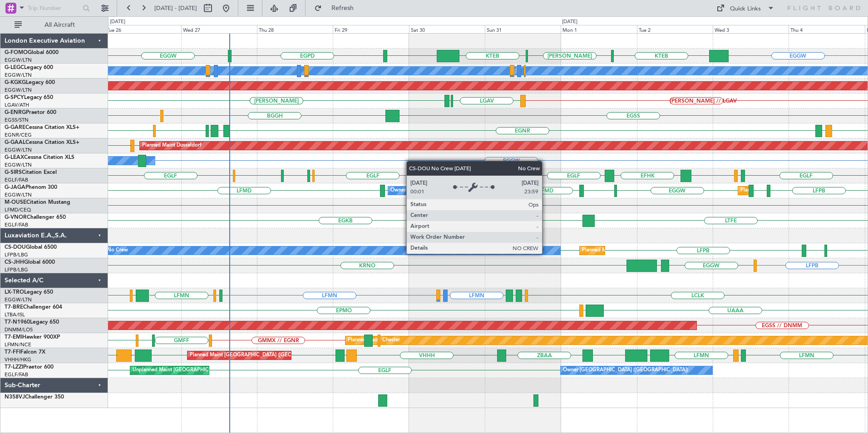  Describe the element at coordinates (16, 53) in the screenshot. I see `span: G-FOMO` at that location.